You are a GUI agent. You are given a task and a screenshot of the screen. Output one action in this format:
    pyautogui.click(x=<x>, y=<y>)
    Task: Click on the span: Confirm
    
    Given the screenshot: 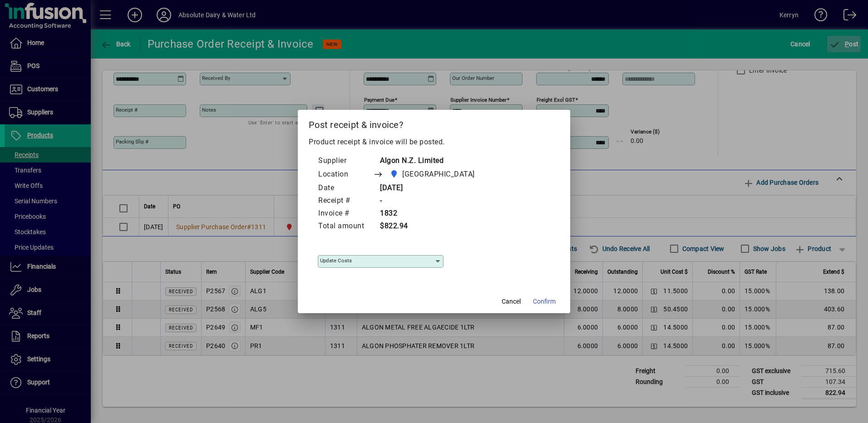 What is the action you would take?
    pyautogui.click(x=544, y=301)
    